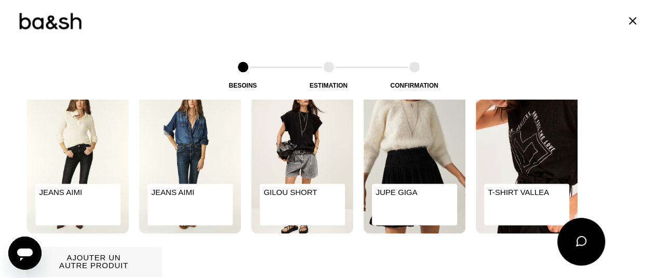 The width and height of the screenshot is (657, 278). What do you see at coordinates (329, 86) in the screenshot?
I see `div: Estimation` at bounding box center [329, 86].